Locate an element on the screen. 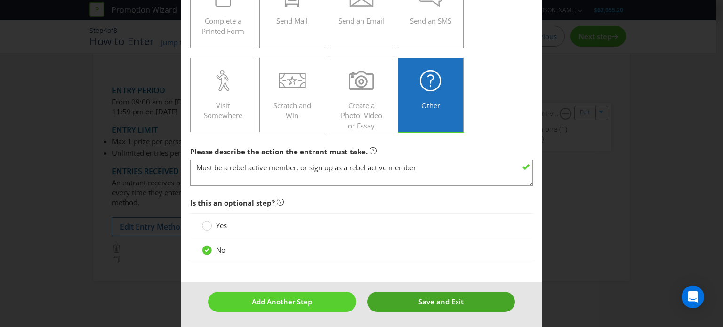 The width and height of the screenshot is (723, 327). span: Send an Email is located at coordinates (361, 21).